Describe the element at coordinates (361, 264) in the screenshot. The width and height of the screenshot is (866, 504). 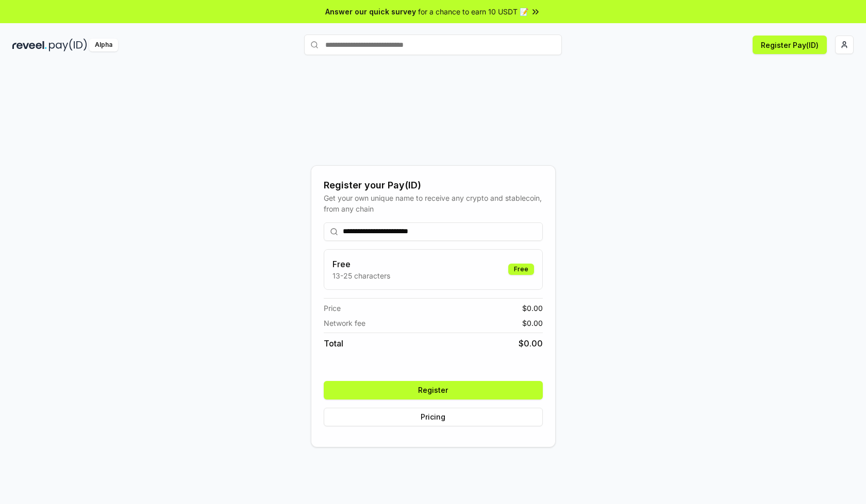
I see `h3: Free` at that location.